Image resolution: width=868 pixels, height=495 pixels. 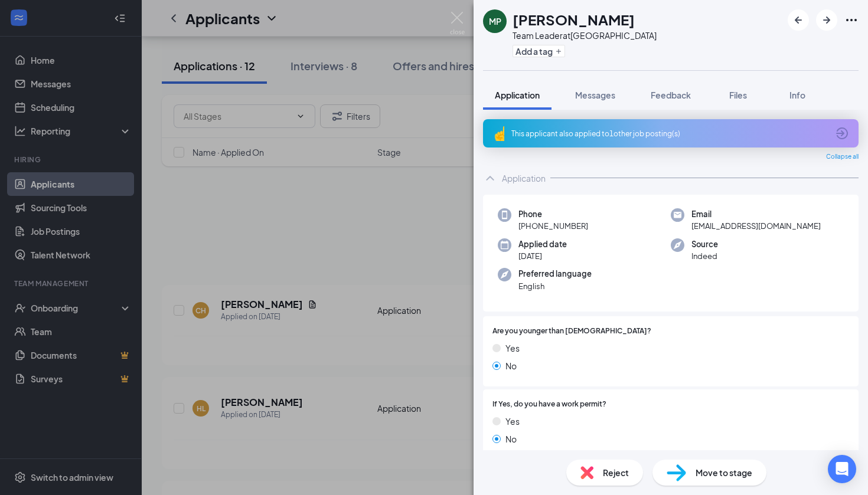 What do you see at coordinates (670, 133) in the screenshot?
I see `div: This applicant also applied to 1 other job posting(s)` at bounding box center [670, 133].